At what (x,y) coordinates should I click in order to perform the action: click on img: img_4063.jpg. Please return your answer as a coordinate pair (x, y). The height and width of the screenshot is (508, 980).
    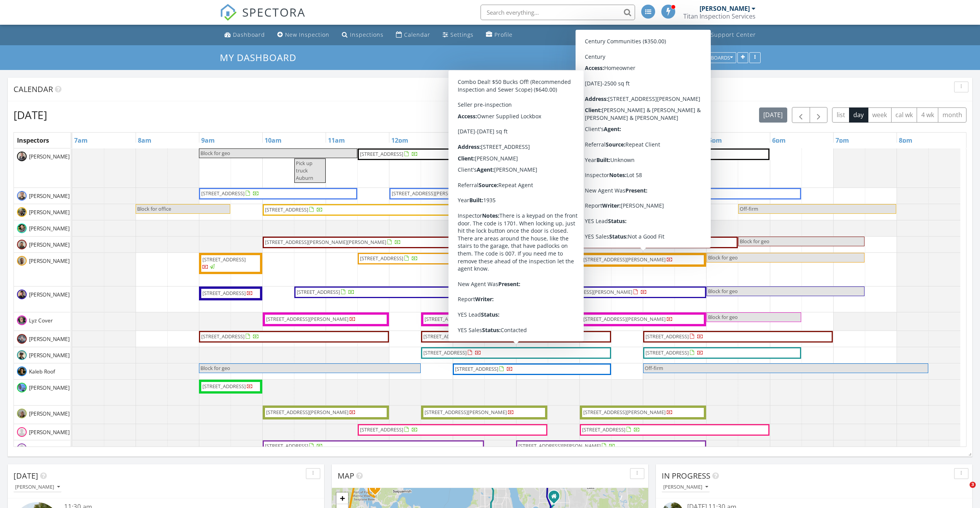
    Looking at the image, I should click on (22, 355).